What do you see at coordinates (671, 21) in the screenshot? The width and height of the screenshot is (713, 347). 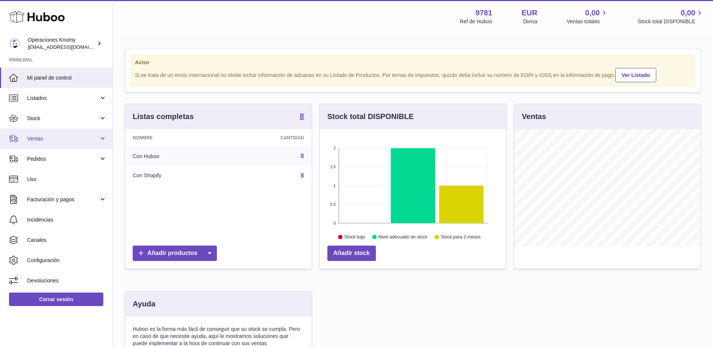 I see `span: Stock total DISPONIBLE` at bounding box center [671, 21].